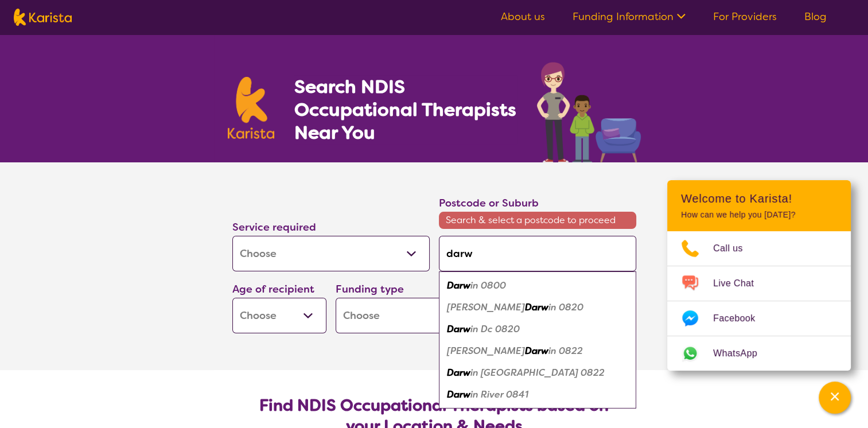 The width and height of the screenshot is (868, 428). What do you see at coordinates (758, 275) in the screenshot?
I see `div: Channel Menu` at bounding box center [758, 275].